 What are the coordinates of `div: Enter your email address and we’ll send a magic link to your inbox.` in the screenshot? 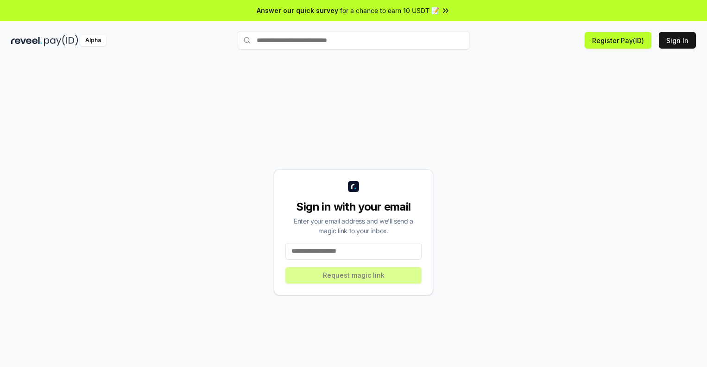 It's located at (353, 226).